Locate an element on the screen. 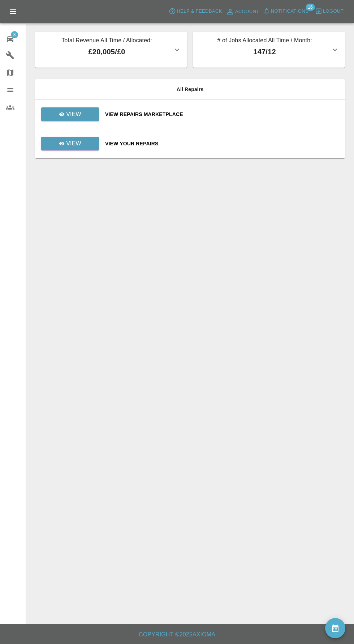 The width and height of the screenshot is (354, 644). div: View Repairs Marketplace is located at coordinates (222, 114).